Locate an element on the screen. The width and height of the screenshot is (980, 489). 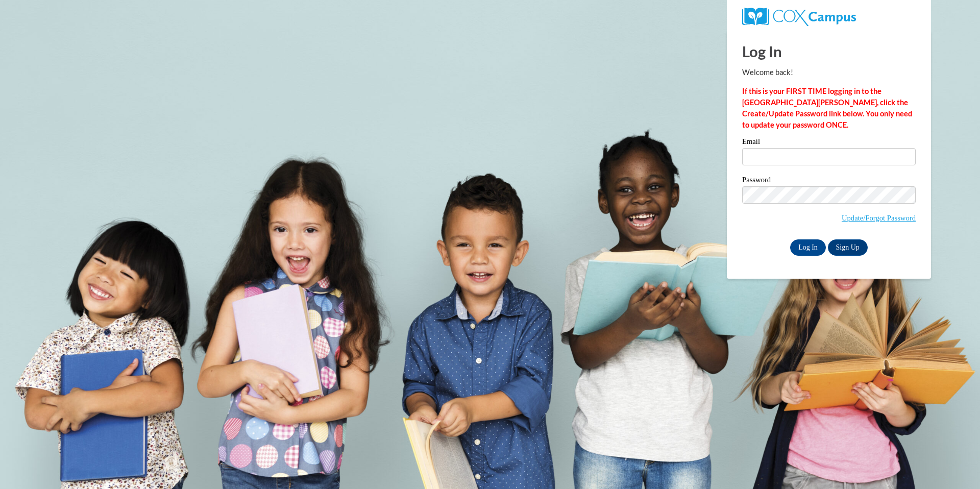
a: COX Campus is located at coordinates (799, 15).